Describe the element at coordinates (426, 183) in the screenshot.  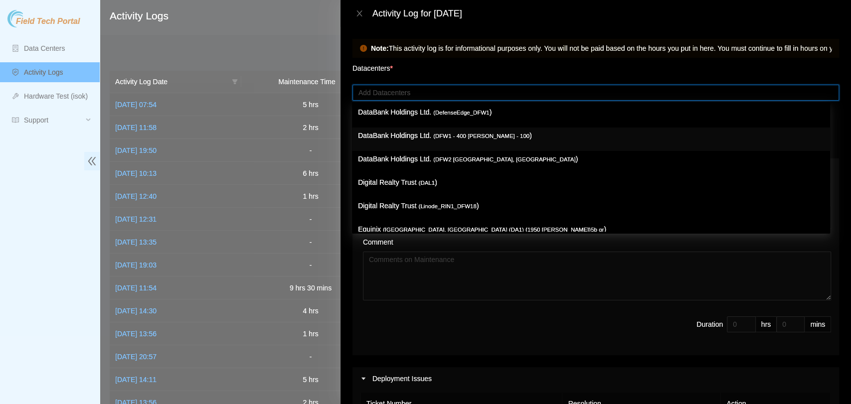
I see `span: ( DAL1` at that location.